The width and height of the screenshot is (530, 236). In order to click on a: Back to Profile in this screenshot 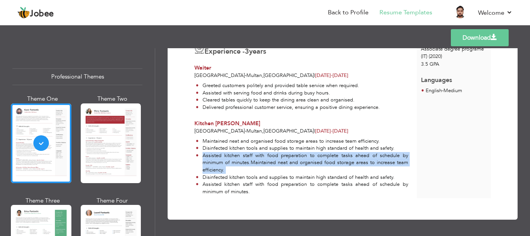, I will do `click(348, 12)`.